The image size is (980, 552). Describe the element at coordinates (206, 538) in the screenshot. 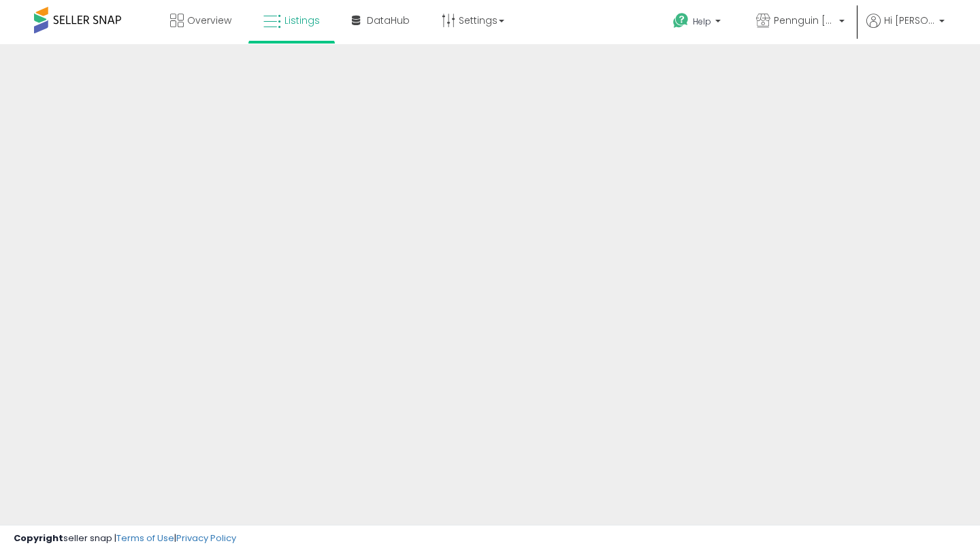

I see `a: Privacy Policy` at that location.